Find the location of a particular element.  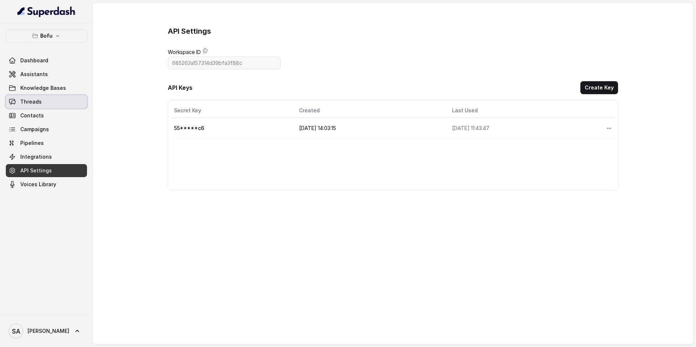

a: Threads is located at coordinates (46, 102).